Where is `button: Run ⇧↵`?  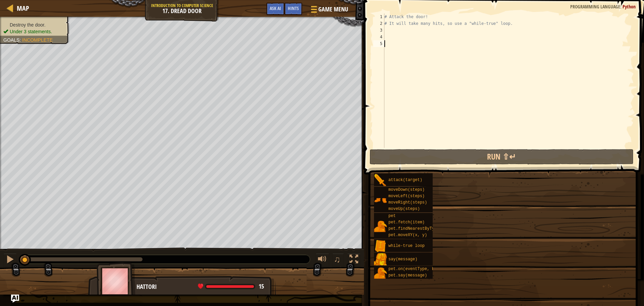
button: Run ⇧↵ is located at coordinates (501, 157).